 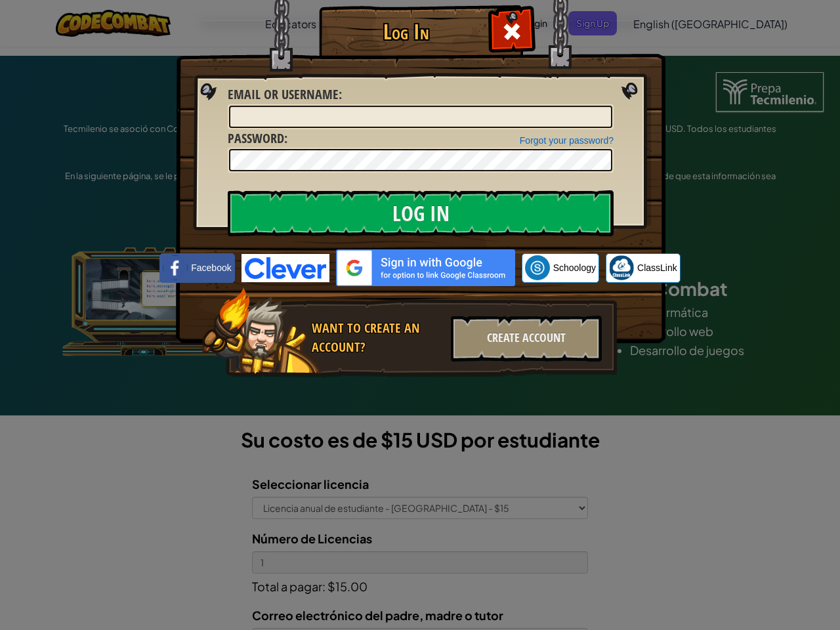 What do you see at coordinates (526, 339) in the screenshot?
I see `div: Create Account` at bounding box center [526, 339].